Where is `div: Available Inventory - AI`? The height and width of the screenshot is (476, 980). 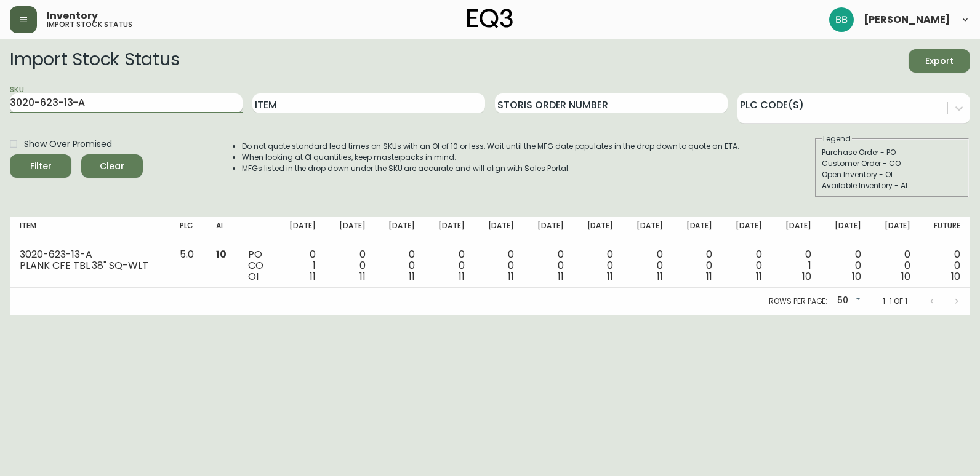
div: Available Inventory - AI is located at coordinates (892, 186).